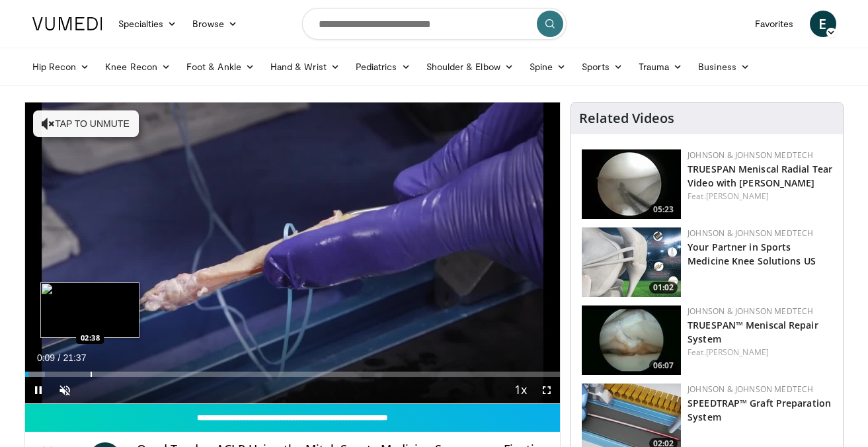 The image size is (868, 447). What do you see at coordinates (68, 24) in the screenshot?
I see `img: VuMedi Logo` at bounding box center [68, 24].